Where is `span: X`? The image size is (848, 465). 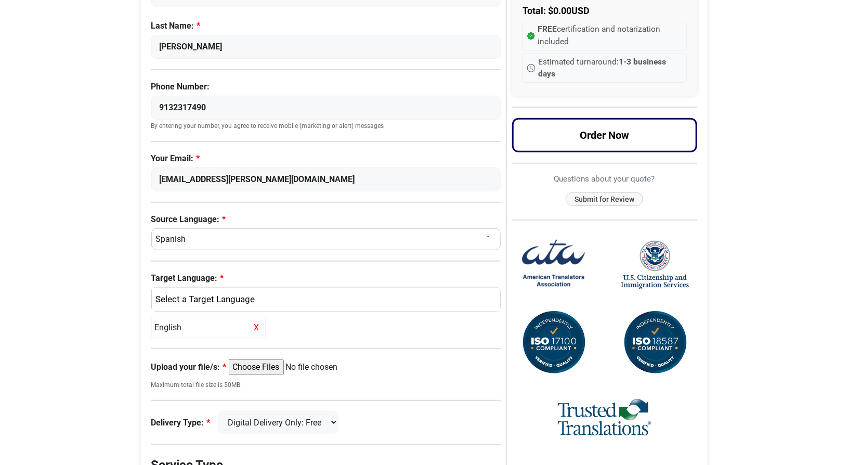
span: X is located at coordinates (256, 327).